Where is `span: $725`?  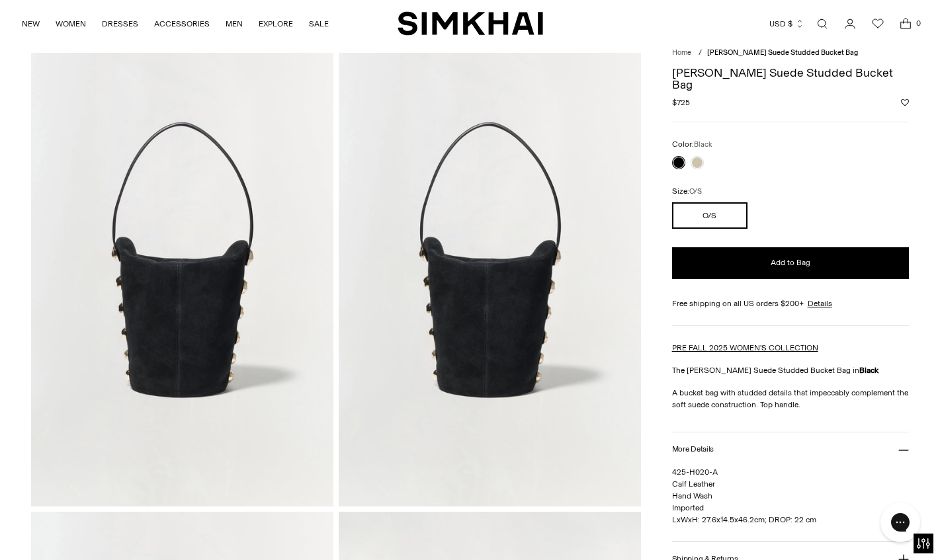
span: $725 is located at coordinates (681, 102).